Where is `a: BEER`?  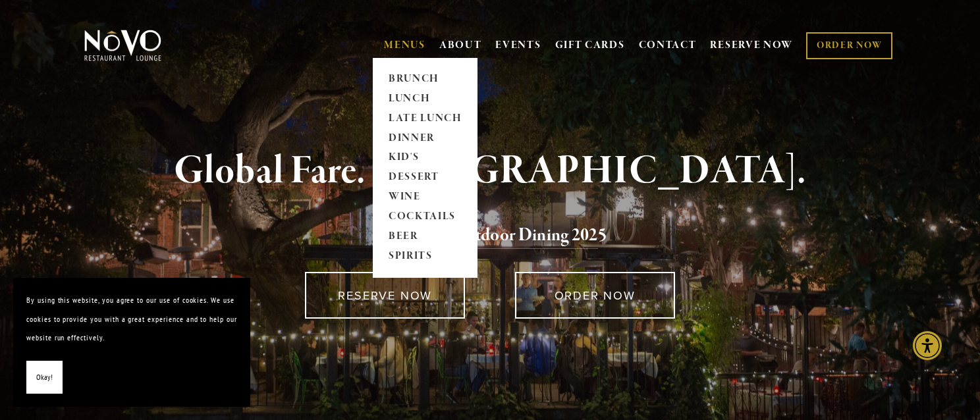
a: BEER is located at coordinates (425, 237).